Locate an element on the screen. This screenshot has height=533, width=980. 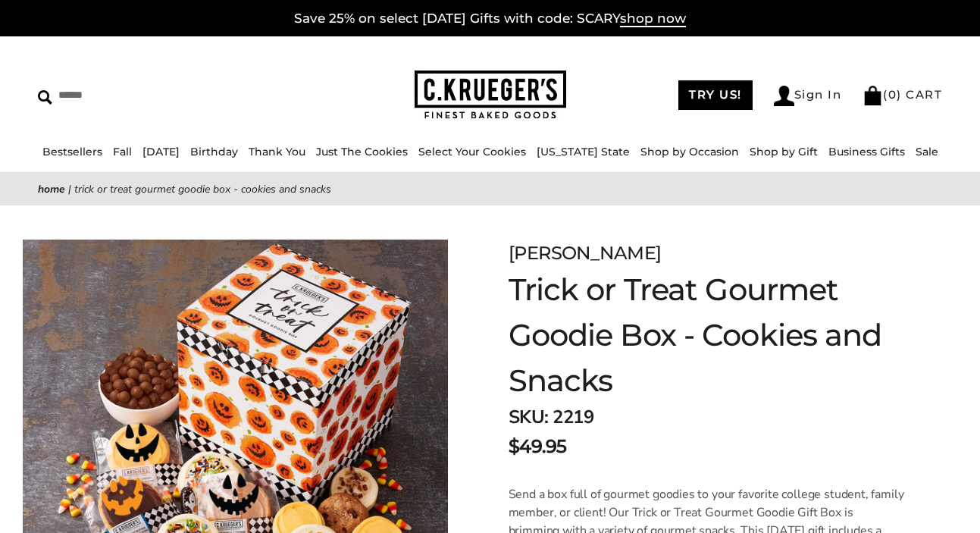
img: C.KRUEGER'S is located at coordinates (490, 95).